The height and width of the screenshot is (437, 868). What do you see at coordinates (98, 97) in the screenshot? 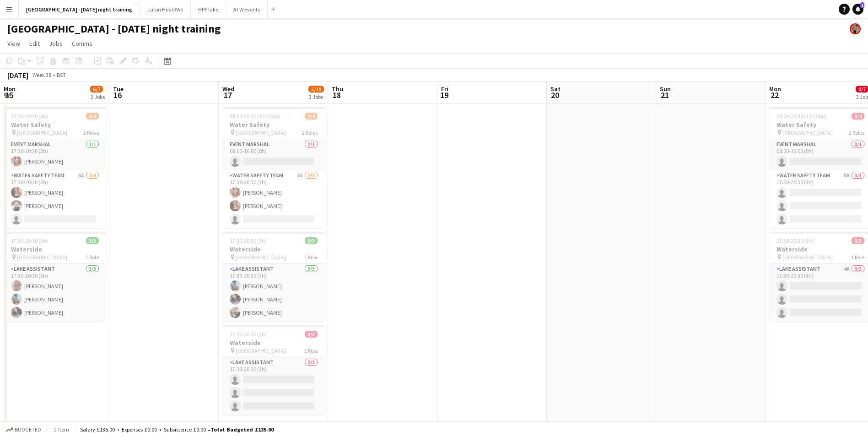
I see `div: 2 Jobs` at bounding box center [98, 97].